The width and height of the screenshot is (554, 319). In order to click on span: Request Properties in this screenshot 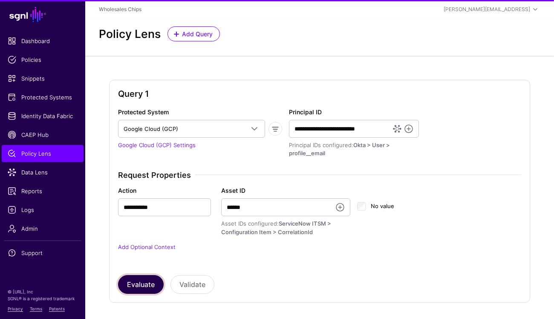, I will do `click(156, 175)`.